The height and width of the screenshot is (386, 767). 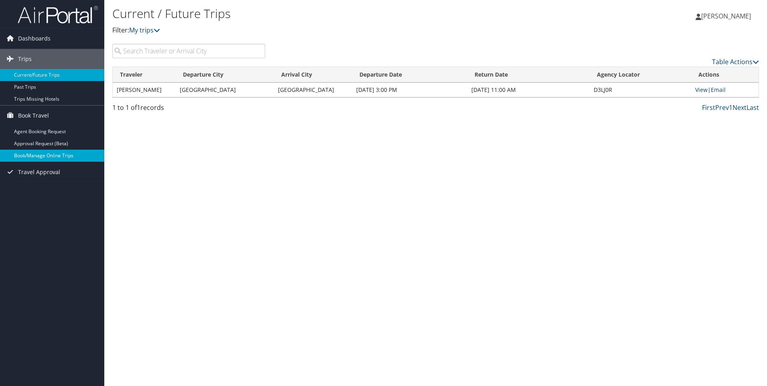 I want to click on a: First, so click(x=708, y=107).